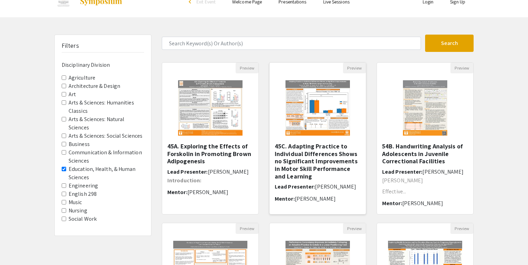 The image size is (528, 265). What do you see at coordinates (75, 203) in the screenshot?
I see `label: Music` at bounding box center [75, 203].